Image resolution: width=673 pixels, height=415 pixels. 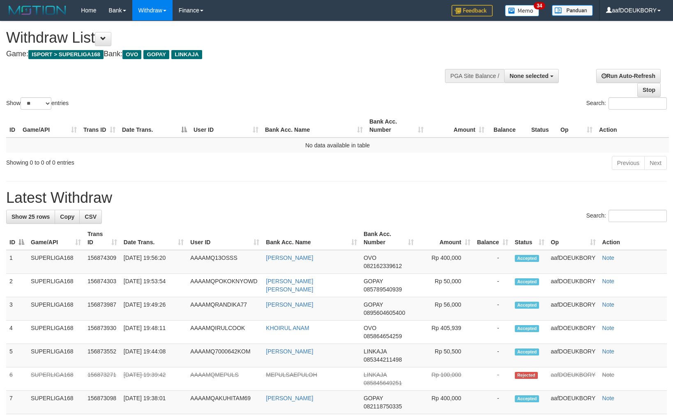 I want to click on span: Copy 085845649251 to clipboard, so click(x=382, y=383).